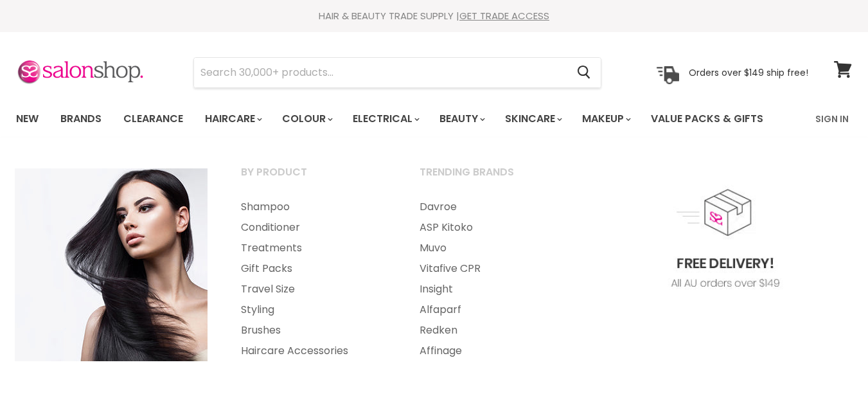 The width and height of the screenshot is (868, 412). Describe the element at coordinates (707, 119) in the screenshot. I see `a: Value Packs & Gifts` at that location.